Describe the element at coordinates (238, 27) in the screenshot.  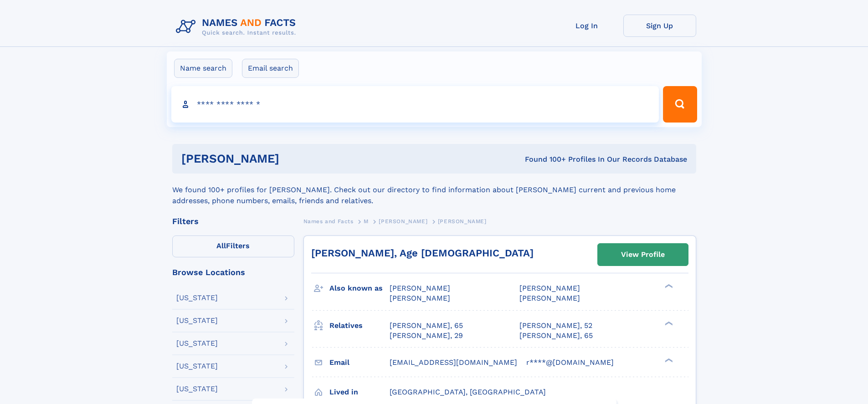
I see `img: Logo Names and Facts` at that location.